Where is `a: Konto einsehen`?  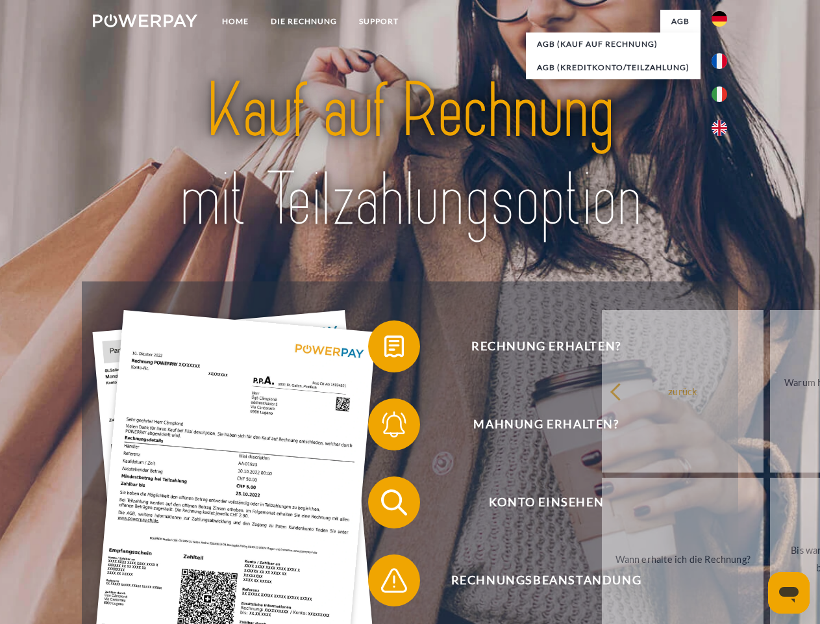 a: Konto einsehen is located at coordinates (537, 502).